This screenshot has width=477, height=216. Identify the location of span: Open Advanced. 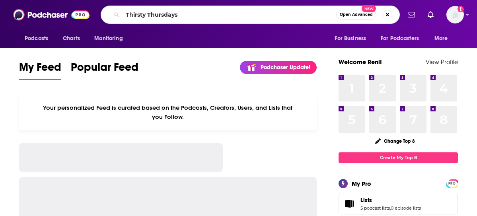
(356, 15).